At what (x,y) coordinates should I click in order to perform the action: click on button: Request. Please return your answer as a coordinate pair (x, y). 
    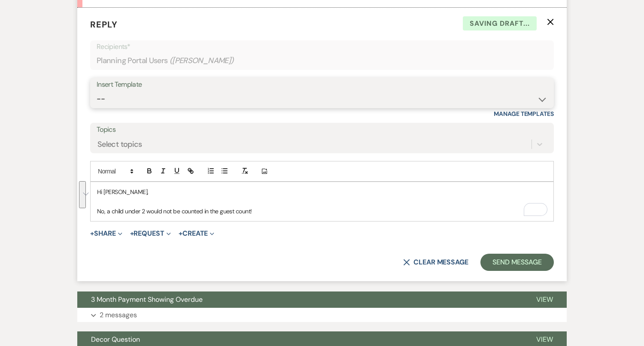
    Looking at the image, I should click on (150, 234).